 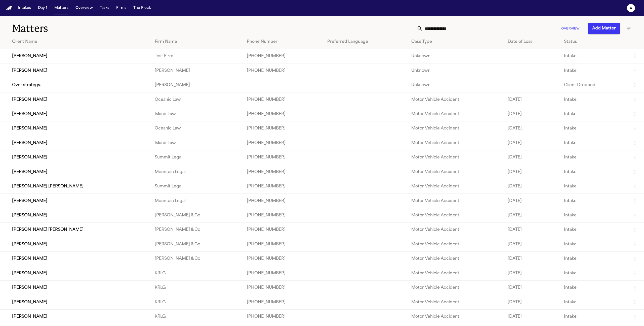 I want to click on a: Overview, so click(x=84, y=8).